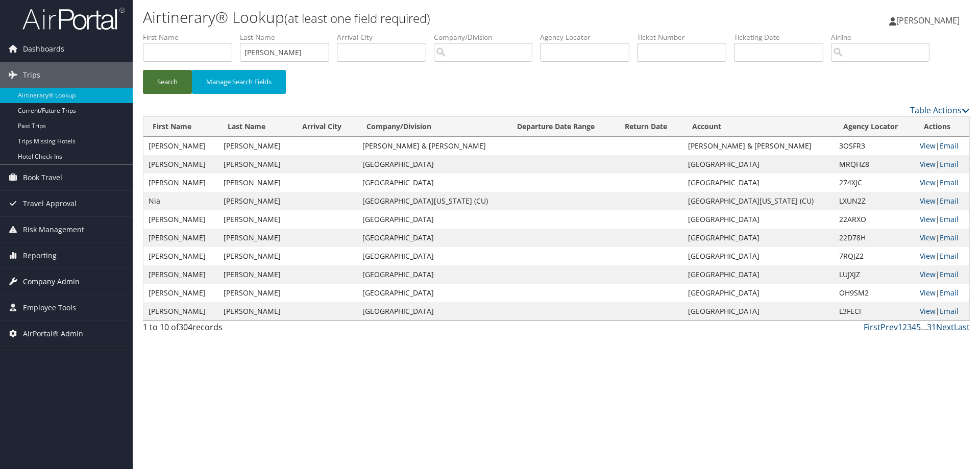 Image resolution: width=980 pixels, height=469 pixels. Describe the element at coordinates (874, 165) in the screenshot. I see `td: MRQHZ8` at that location.